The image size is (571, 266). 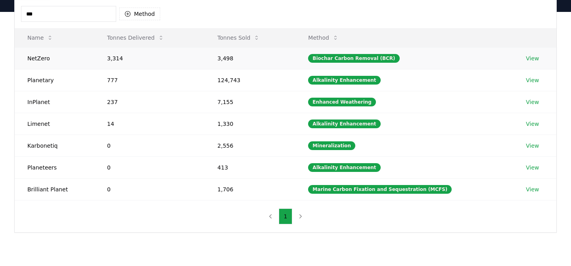 What do you see at coordinates (250, 167) in the screenshot?
I see `td: 413` at bounding box center [250, 167].